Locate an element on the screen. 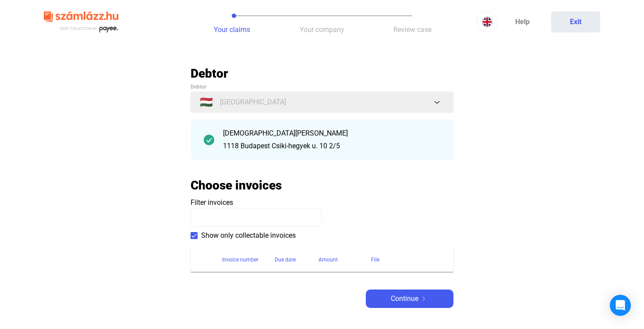 The image size is (644, 329). span: Show only collectable invoices is located at coordinates (248, 235).